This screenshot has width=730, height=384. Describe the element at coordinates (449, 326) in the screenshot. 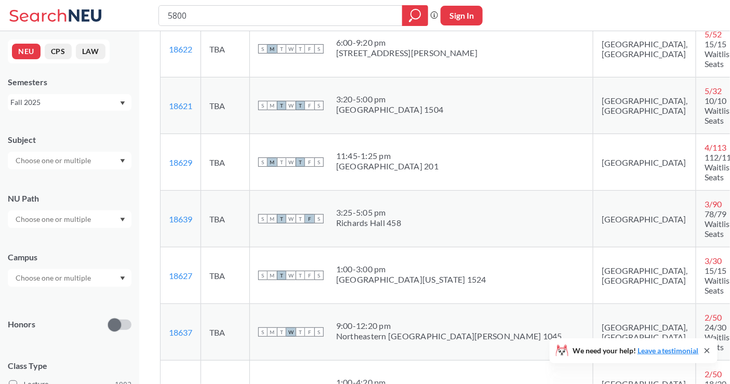

I see `div: 9:00 - 12:20 pm` at that location.